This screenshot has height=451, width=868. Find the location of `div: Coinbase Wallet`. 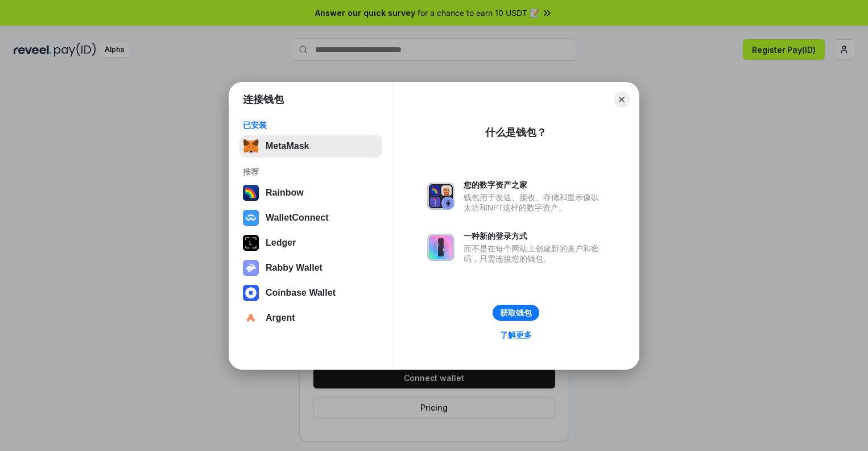

div: Coinbase Wallet is located at coordinates (300, 293).